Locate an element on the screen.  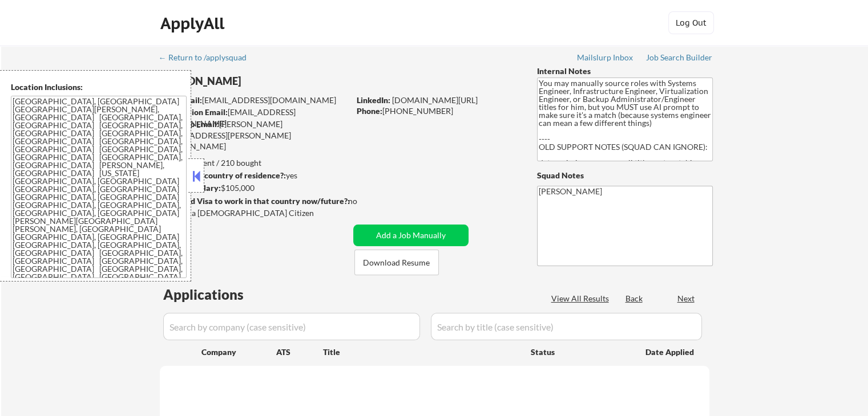
div: Applications is located at coordinates (220, 295).